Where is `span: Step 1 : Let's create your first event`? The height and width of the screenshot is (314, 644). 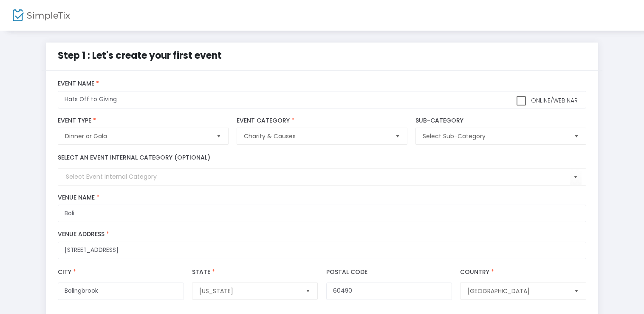 span: Step 1 : Let's create your first event is located at coordinates (140, 55).